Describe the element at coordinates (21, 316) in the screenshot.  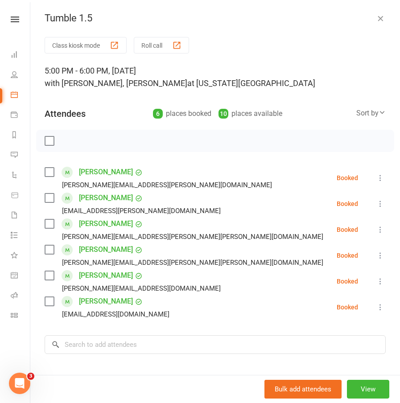
I see `a: Class kiosk mode` at that location.